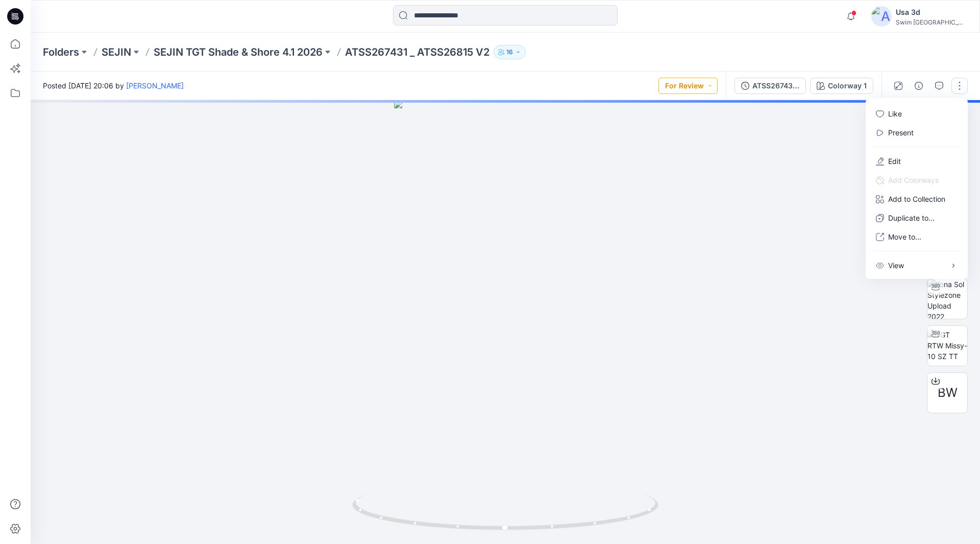  What do you see at coordinates (919, 86) in the screenshot?
I see `button: Details` at bounding box center [919, 86].